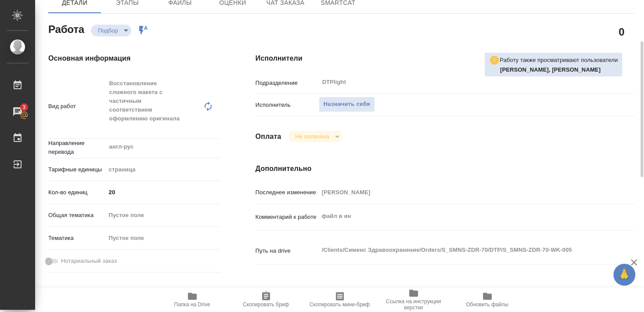 This screenshot has height=312, width=644. What do you see at coordinates (559, 70) in the screenshot?
I see `p: Заборова Александра, Васильева Ольга` at bounding box center [559, 70].